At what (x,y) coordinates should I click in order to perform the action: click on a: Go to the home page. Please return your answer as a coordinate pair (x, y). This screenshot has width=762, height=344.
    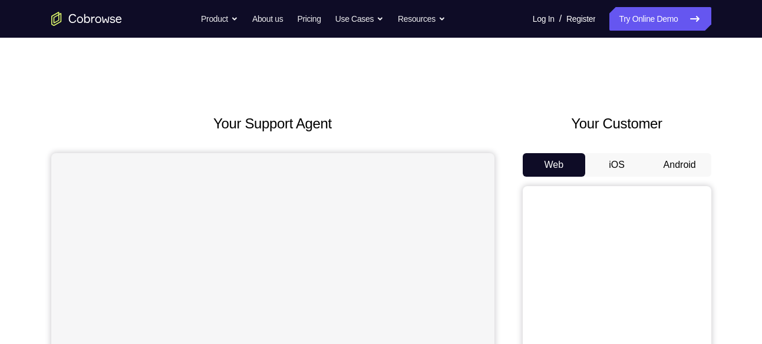
    Looking at the image, I should click on (87, 19).